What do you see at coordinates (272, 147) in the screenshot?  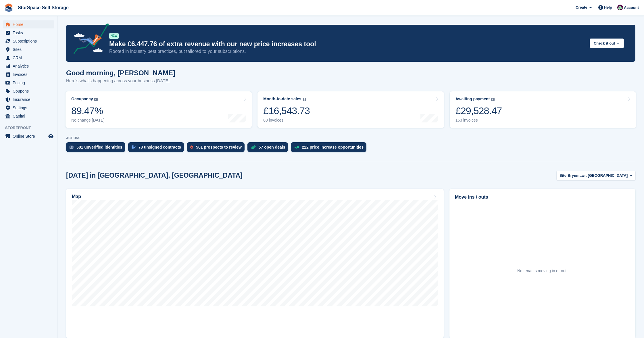 I see `div: 57 open deals` at bounding box center [272, 147].